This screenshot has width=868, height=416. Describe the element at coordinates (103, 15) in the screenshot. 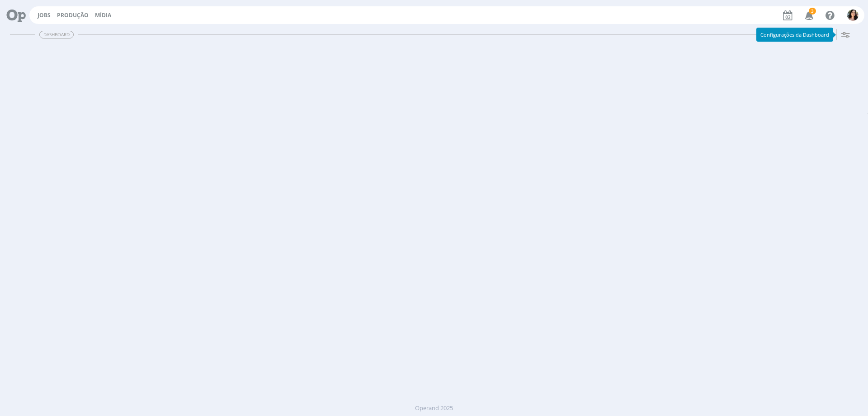

I see `button: Mídia` at that location.